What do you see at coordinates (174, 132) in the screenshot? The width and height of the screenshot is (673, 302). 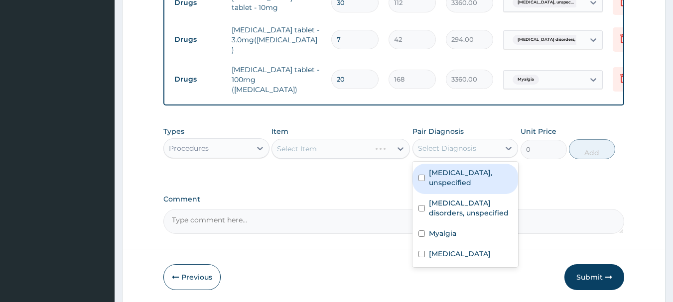 I see `label: Types` at bounding box center [174, 132].